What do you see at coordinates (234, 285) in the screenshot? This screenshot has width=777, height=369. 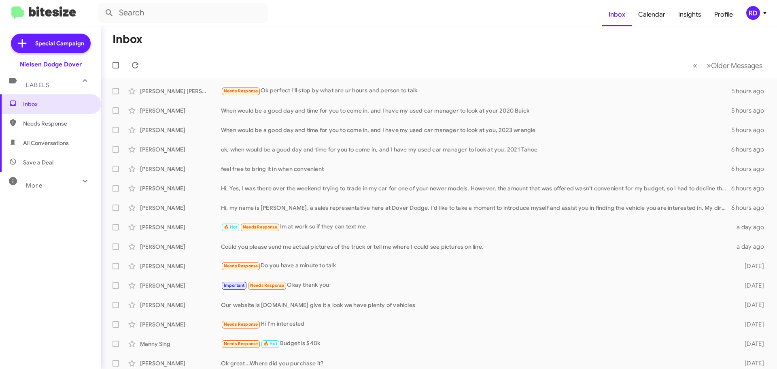 I see `span: Important` at bounding box center [234, 285].